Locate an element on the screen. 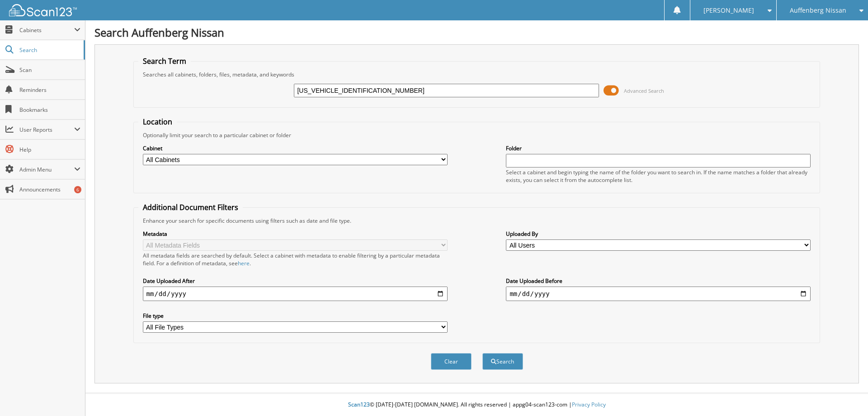 This screenshot has width=868, height=416. label: Folder is located at coordinates (658, 148).